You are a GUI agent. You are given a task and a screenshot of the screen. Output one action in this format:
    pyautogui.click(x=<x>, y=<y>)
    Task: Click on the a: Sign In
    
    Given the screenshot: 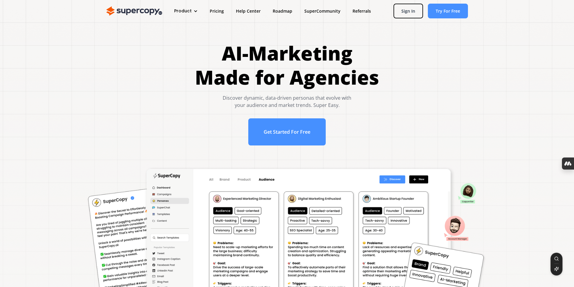 What is the action you would take?
    pyautogui.click(x=409, y=11)
    